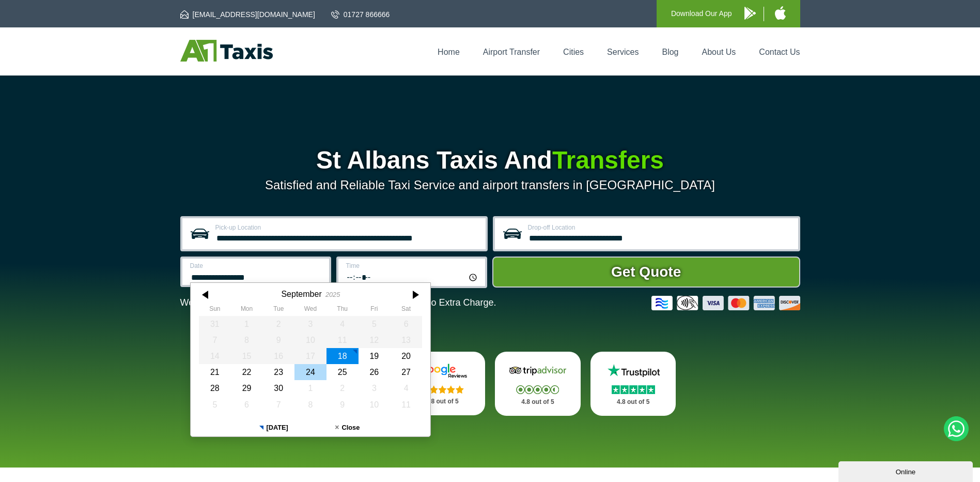 This screenshot has width=980, height=482. Describe the element at coordinates (246, 339) in the screenshot. I see `div: 08 September 2025` at that location.